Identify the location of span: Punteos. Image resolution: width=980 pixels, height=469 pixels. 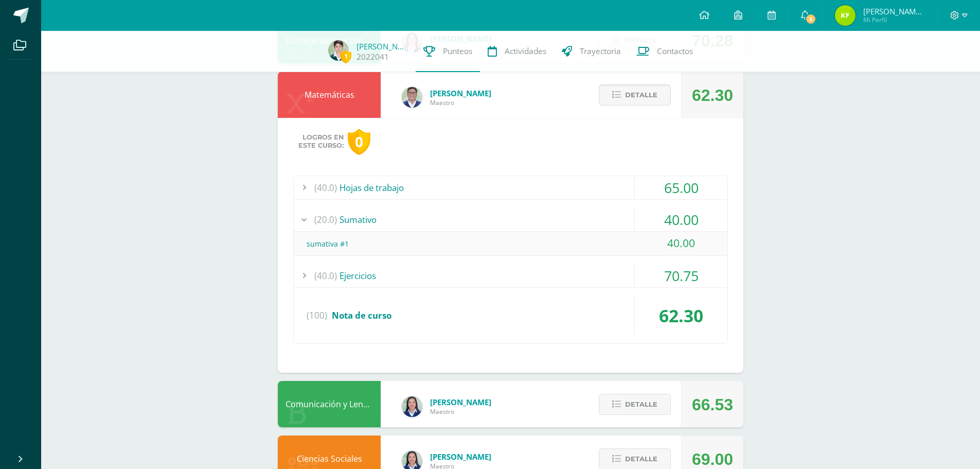
(457, 51).